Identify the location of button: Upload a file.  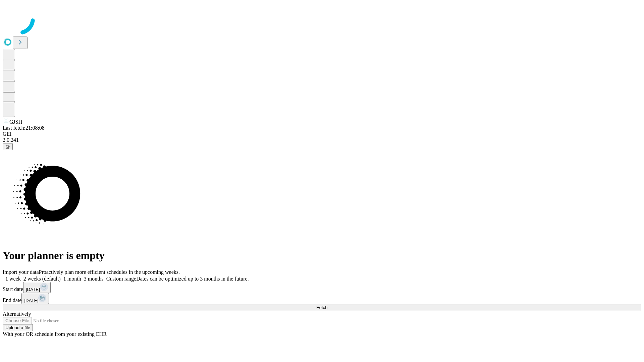
(18, 328).